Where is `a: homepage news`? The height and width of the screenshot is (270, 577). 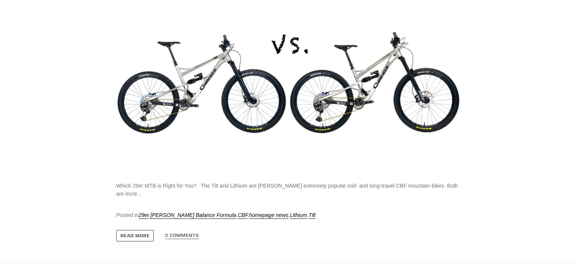
a: homepage news is located at coordinates (269, 216).